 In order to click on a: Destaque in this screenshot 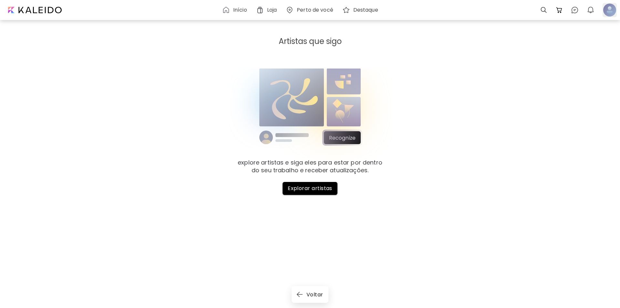, I will do `click(362, 10)`.